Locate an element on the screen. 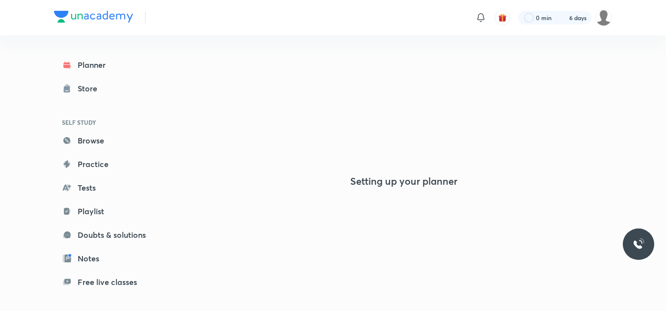 The width and height of the screenshot is (666, 311). img: ttu is located at coordinates (639, 244).